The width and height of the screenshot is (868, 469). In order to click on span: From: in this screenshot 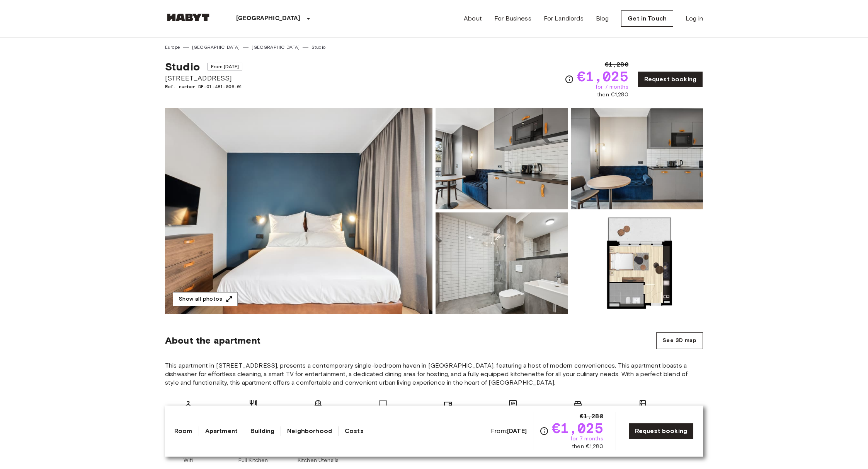, I will do `click(509, 431)`.